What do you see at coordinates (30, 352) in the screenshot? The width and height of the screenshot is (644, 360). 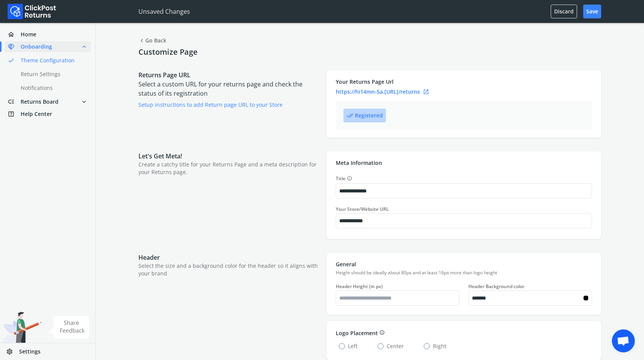 I see `span: Settings` at bounding box center [30, 352].